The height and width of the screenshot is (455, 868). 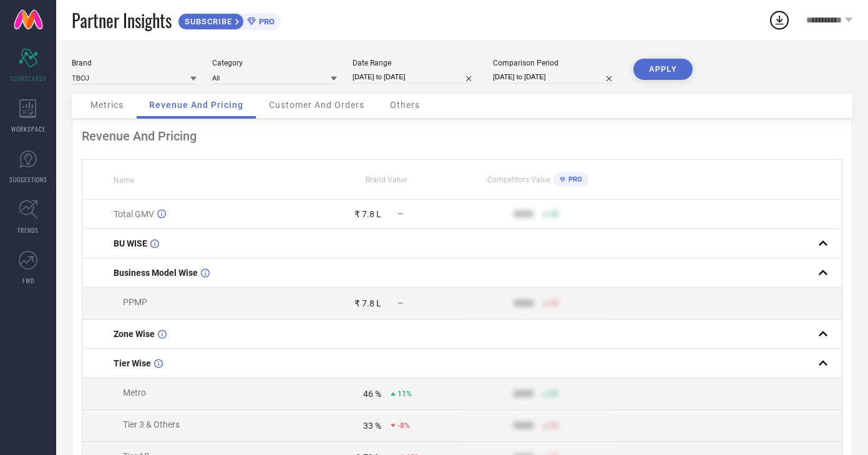 I want to click on span: 11%, so click(x=404, y=394).